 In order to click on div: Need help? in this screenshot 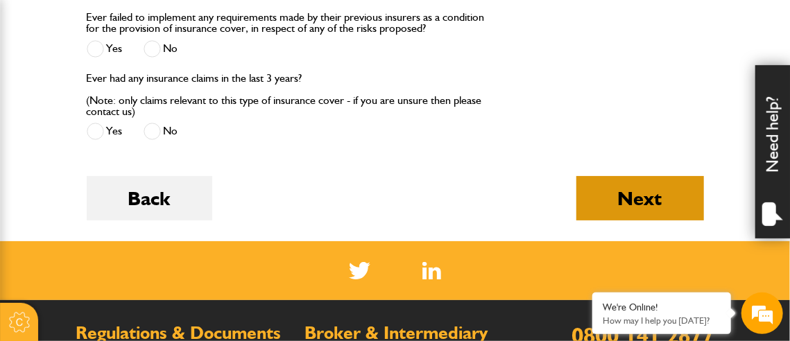, I will do `click(773, 152)`.